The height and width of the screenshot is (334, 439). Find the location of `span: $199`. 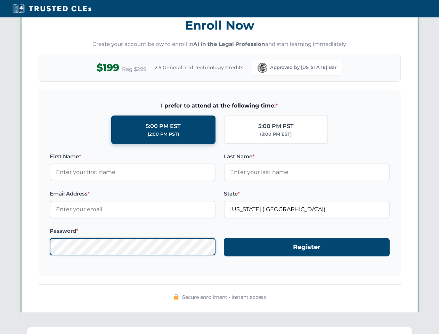

span: $199 is located at coordinates (108, 67).